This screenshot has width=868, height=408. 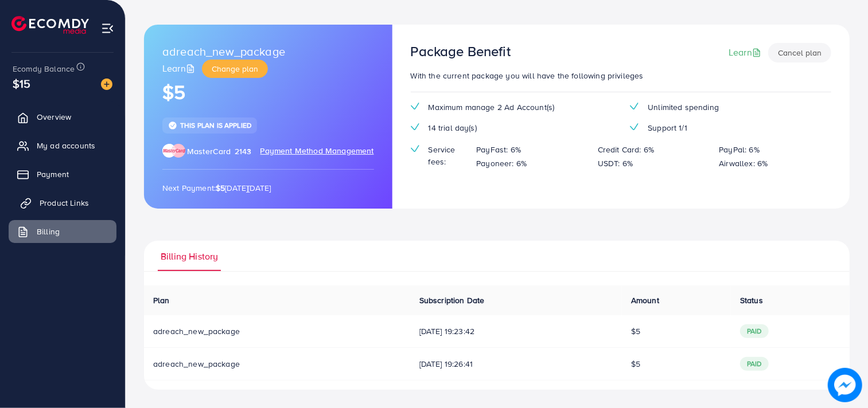 I want to click on span: Product Links, so click(x=65, y=203).